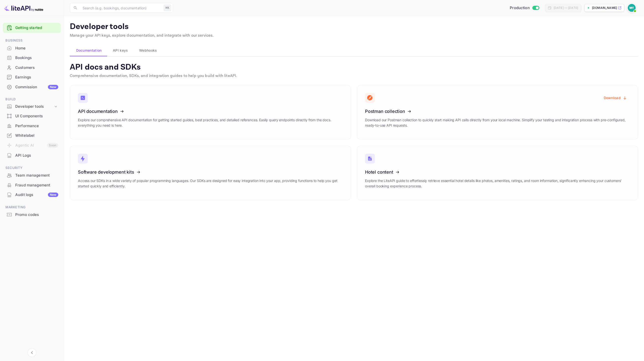  I want to click on h3: Software development kits, so click(211, 172).